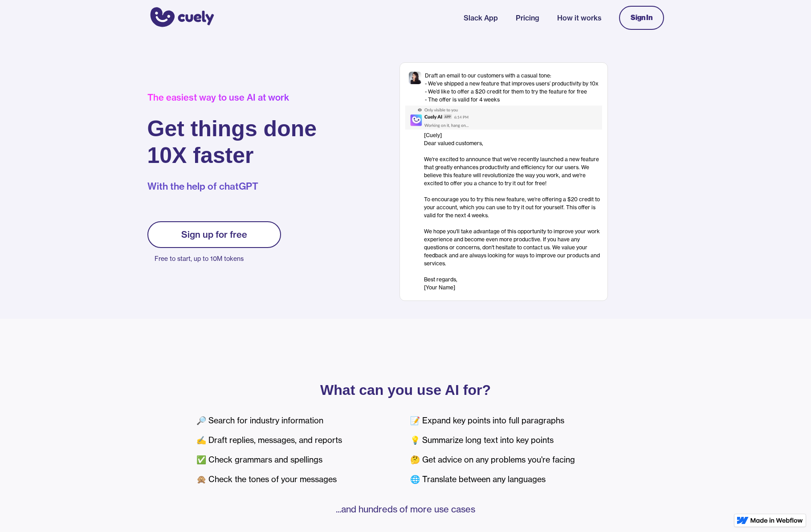  Describe the element at coordinates (513, 212) in the screenshot. I see `div: [Cuely] Dear valued customers, ‍ We're excited to announce that we've recently launched a new fea...` at that location.